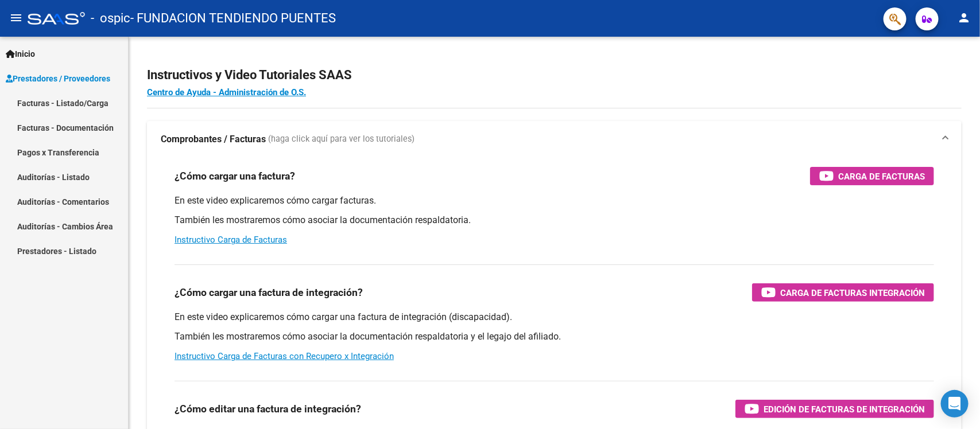  What do you see at coordinates (58, 79) in the screenshot?
I see `span: Prestadores / Proveedores` at bounding box center [58, 79].